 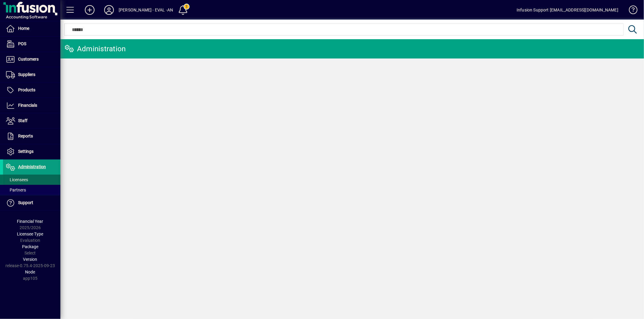 I want to click on span: Partners, so click(x=16, y=190).